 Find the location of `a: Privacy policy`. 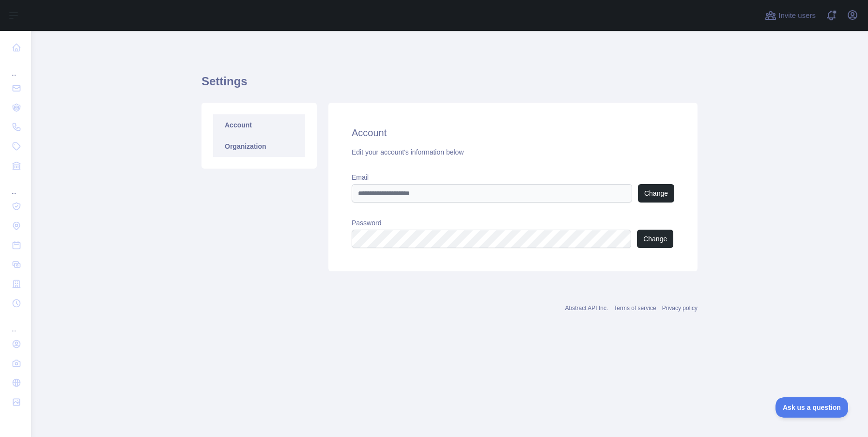

a: Privacy policy is located at coordinates (679, 308).